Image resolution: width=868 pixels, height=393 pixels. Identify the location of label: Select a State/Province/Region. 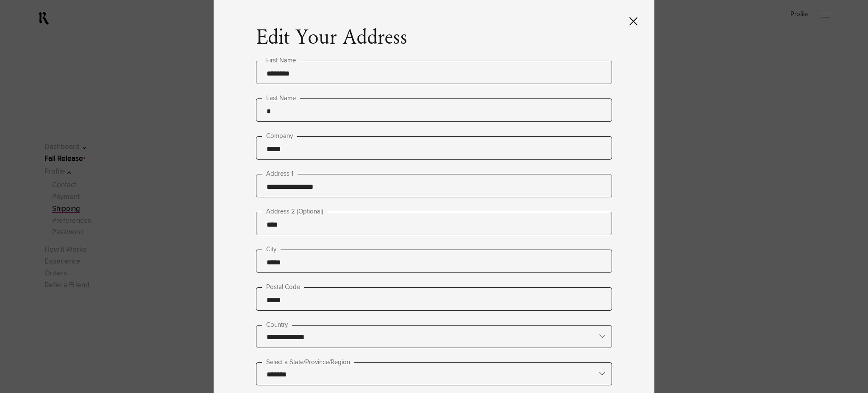
(308, 362).